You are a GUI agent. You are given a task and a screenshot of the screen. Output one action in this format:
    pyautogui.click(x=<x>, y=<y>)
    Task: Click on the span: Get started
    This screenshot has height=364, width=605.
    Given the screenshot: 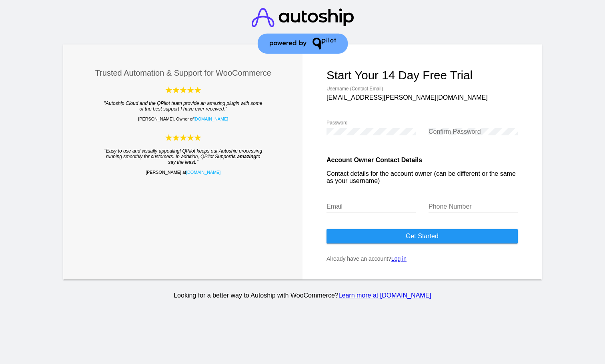 What is the action you would take?
    pyautogui.click(x=422, y=236)
    